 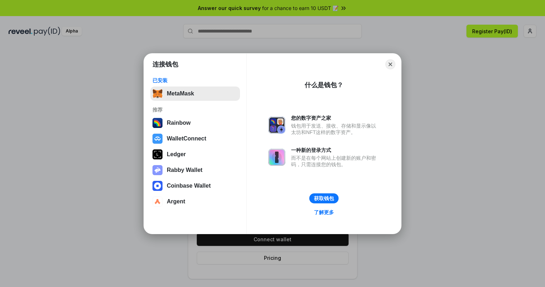 What do you see at coordinates (324, 212) in the screenshot?
I see `a: 了解更多` at bounding box center [324, 212].